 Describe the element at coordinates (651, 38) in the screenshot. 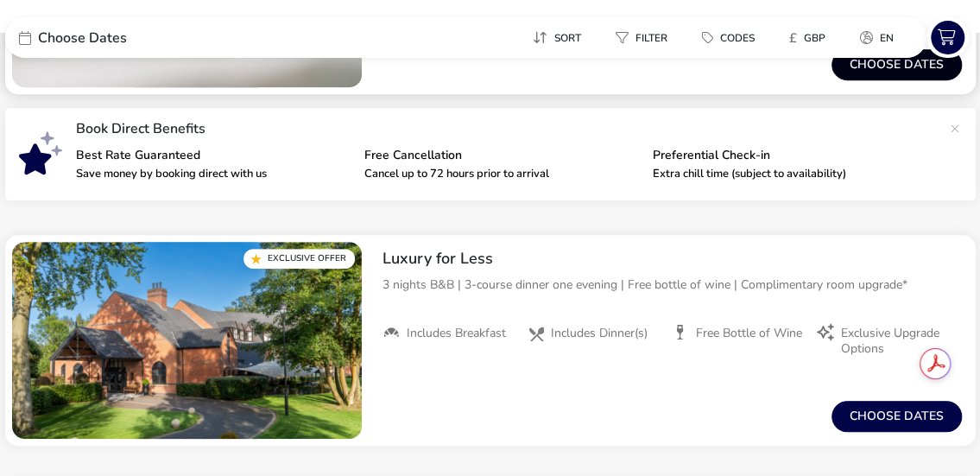

I see `span: Filter` at that location.